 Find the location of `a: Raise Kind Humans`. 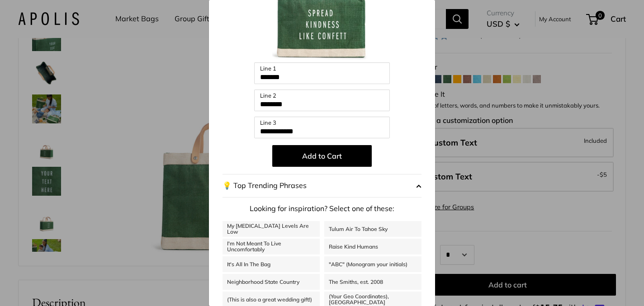

a: Raise Kind Humans is located at coordinates (373, 247).